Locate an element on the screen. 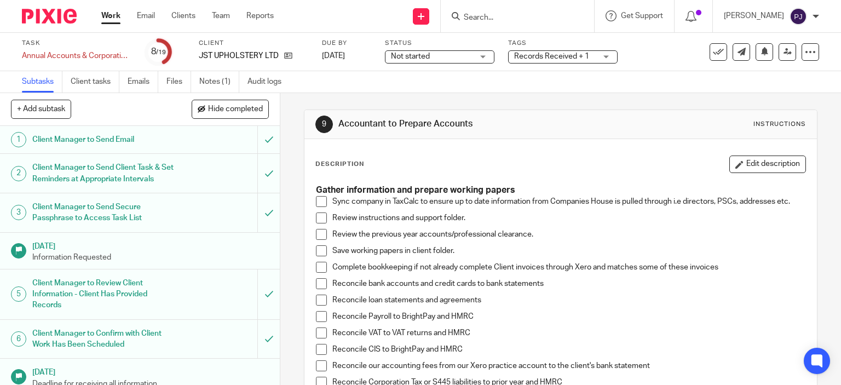  p: Reconcile Payroll to BrightPay and HMRC is located at coordinates (569, 316).